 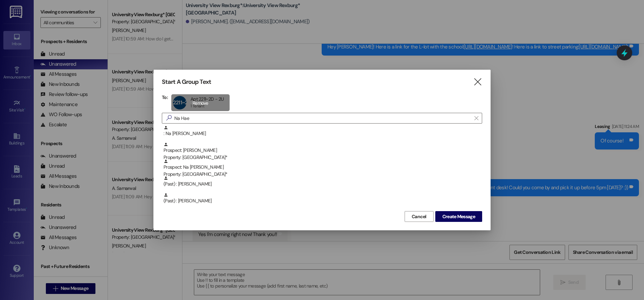 I want to click on button: Cancel, so click(x=419, y=217).